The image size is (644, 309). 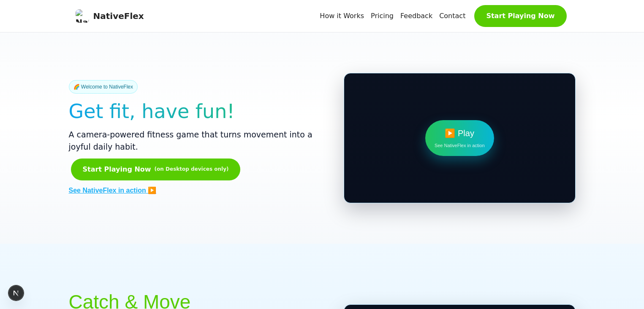 What do you see at coordinates (460, 146) in the screenshot?
I see `span: See NativeFlex in action` at bounding box center [460, 146].